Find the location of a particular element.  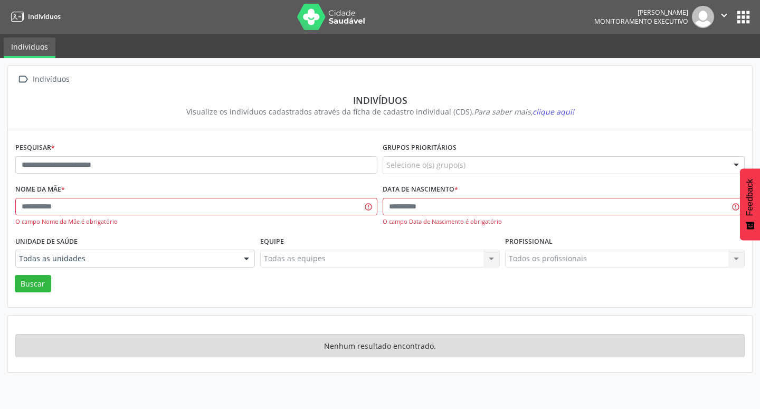

button: Buscar is located at coordinates (33, 284).